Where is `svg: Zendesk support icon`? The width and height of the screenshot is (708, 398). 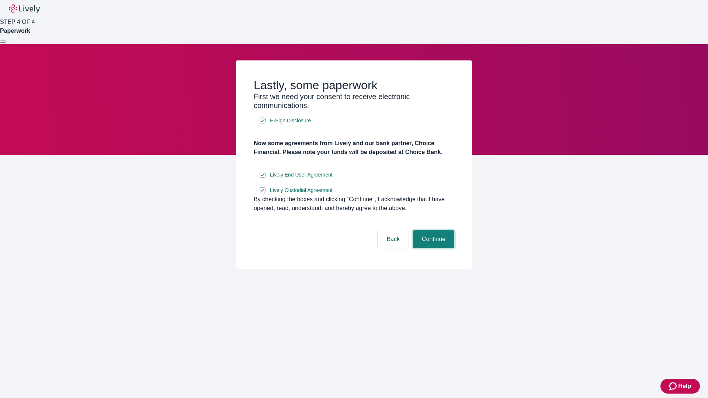
svg: Zendesk support icon is located at coordinates (674, 387).